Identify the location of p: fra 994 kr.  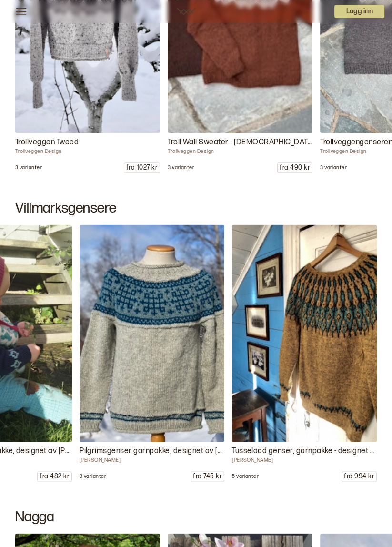
(359, 476).